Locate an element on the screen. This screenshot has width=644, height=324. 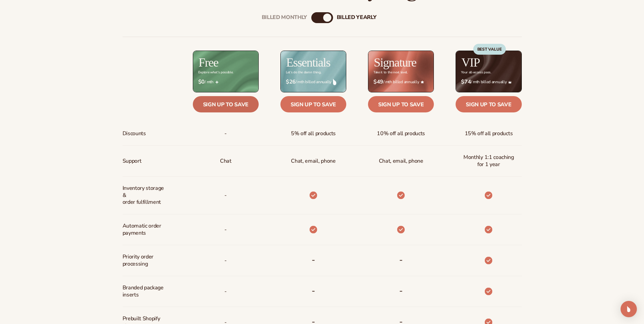
strong: $26 is located at coordinates (291, 82).